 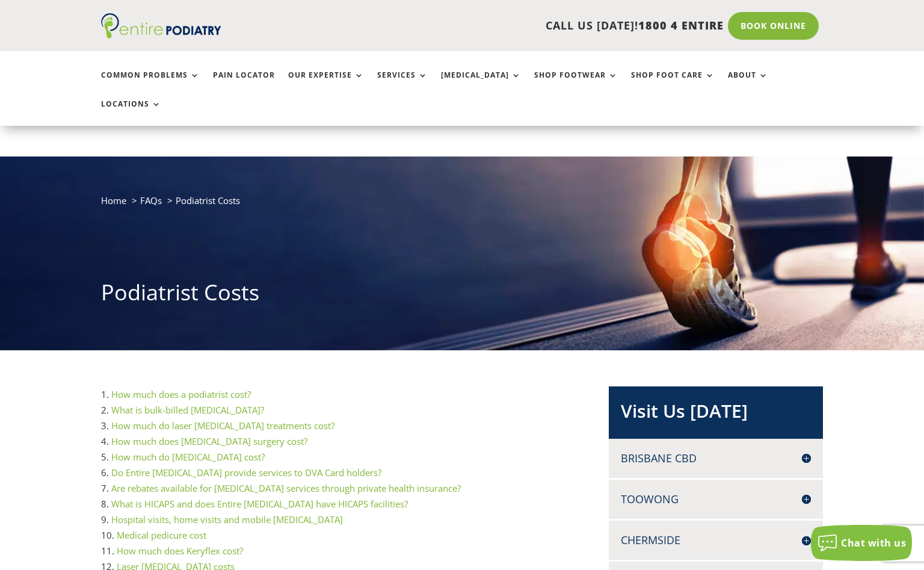 I want to click on a: Our Expertise, so click(x=326, y=83).